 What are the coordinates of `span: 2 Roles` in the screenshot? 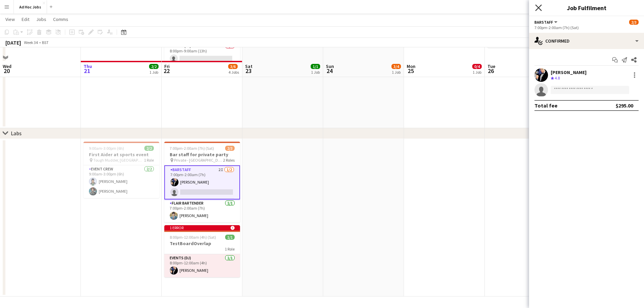 It's located at (229, 160).